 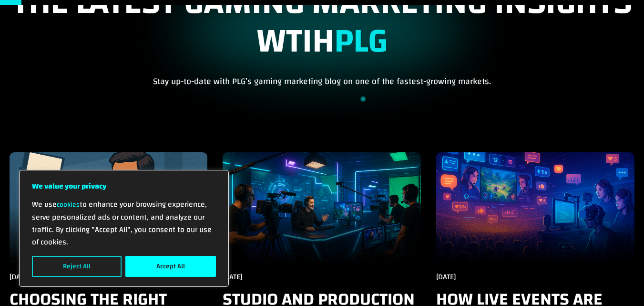 I want to click on div: We value your privacy, so click(x=124, y=228).